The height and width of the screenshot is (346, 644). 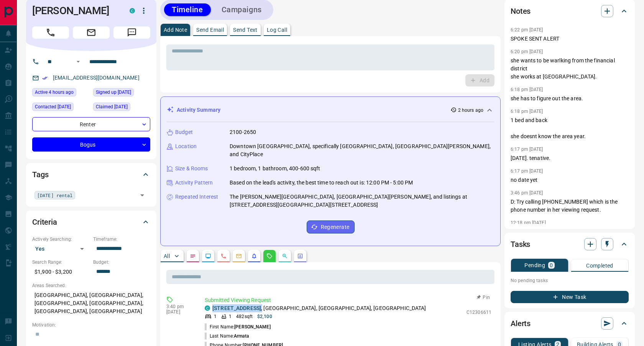 What do you see at coordinates (45, 222) in the screenshot?
I see `h2: Criteria` at bounding box center [45, 222].